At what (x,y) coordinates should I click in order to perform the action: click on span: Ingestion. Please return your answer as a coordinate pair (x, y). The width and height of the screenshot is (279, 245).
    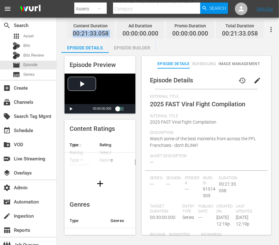
    Looking at the image, I should click on (7, 216).